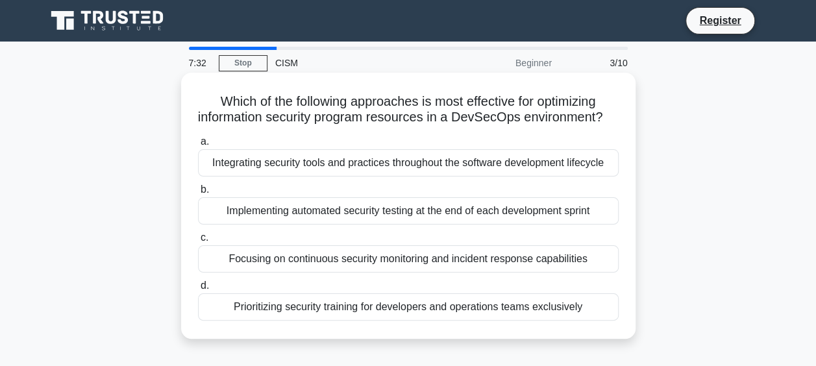 The image size is (816, 366). What do you see at coordinates (204, 237) in the screenshot?
I see `span: c.` at bounding box center [204, 237].